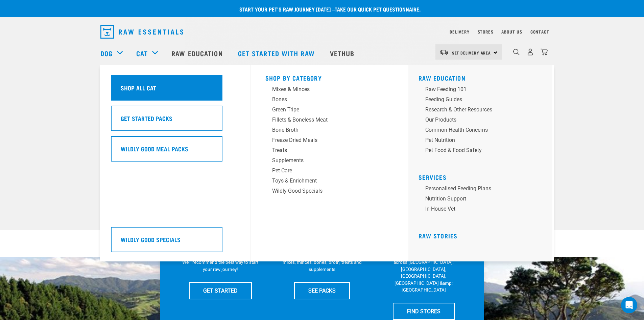 The height and width of the screenshot is (320, 644). Describe the element at coordinates (530, 52) in the screenshot. I see `img: user.png` at that location.